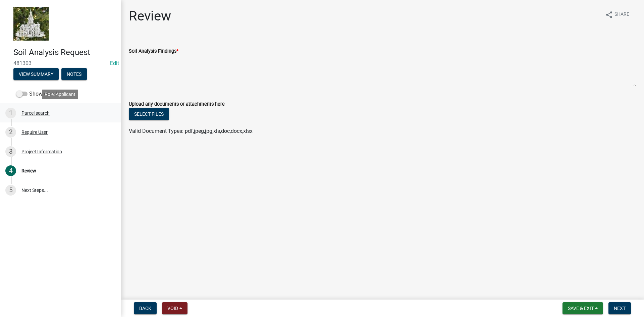 This screenshot has width=644, height=317. Describe the element at coordinates (115, 63) in the screenshot. I see `wm-modal-confirm: Edit Application Number` at that location.